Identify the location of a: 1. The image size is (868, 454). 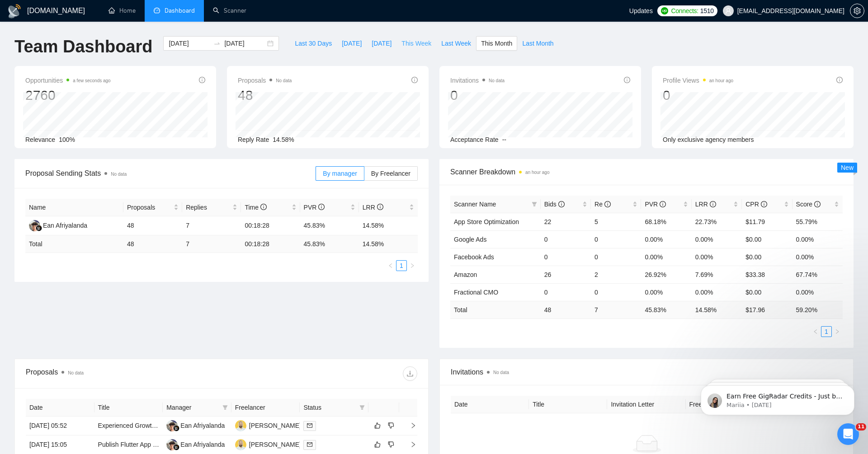
(402, 266).